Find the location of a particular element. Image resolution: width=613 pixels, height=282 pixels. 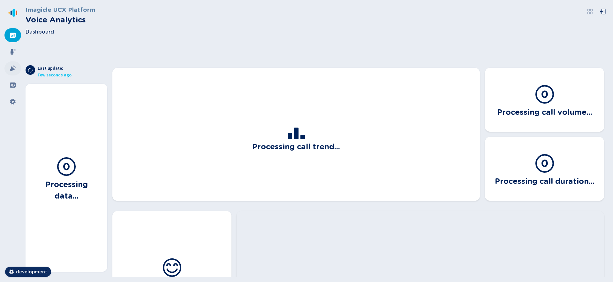

div: Alarms is located at coordinates (13, 68).